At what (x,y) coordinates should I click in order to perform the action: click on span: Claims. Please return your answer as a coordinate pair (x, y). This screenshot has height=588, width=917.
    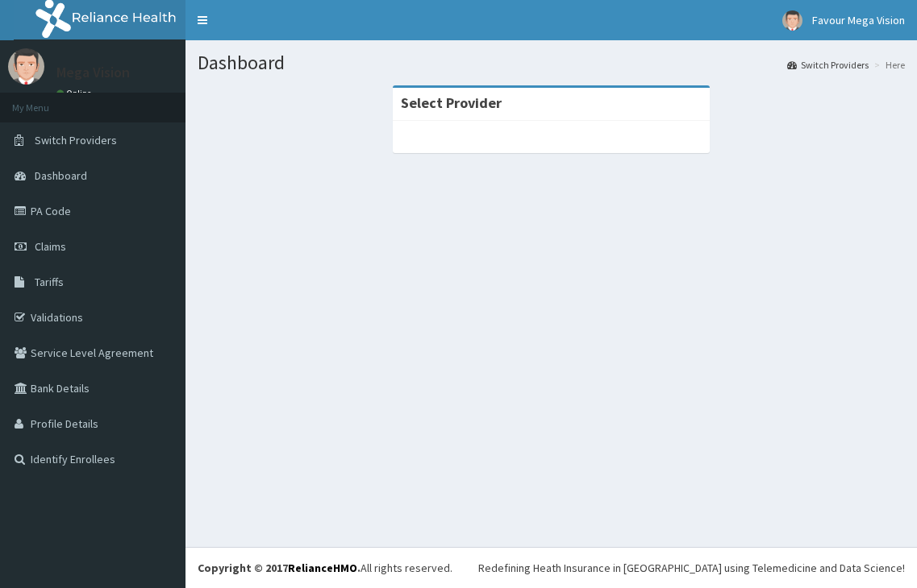
    Looking at the image, I should click on (50, 246).